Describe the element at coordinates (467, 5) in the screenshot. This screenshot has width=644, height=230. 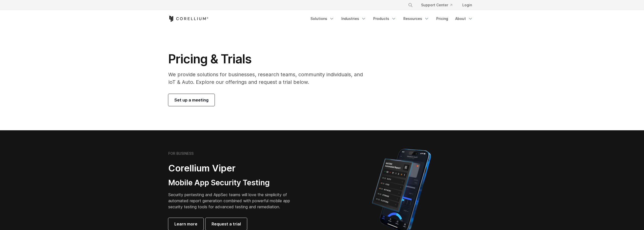
I see `a: Login` at that location.